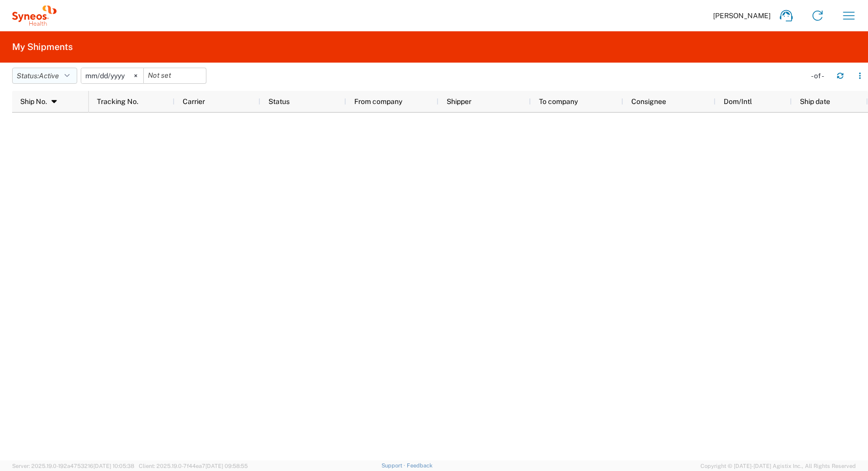 This screenshot has height=471, width=868. What do you see at coordinates (558, 102) in the screenshot?
I see `span: To company` at bounding box center [558, 102].